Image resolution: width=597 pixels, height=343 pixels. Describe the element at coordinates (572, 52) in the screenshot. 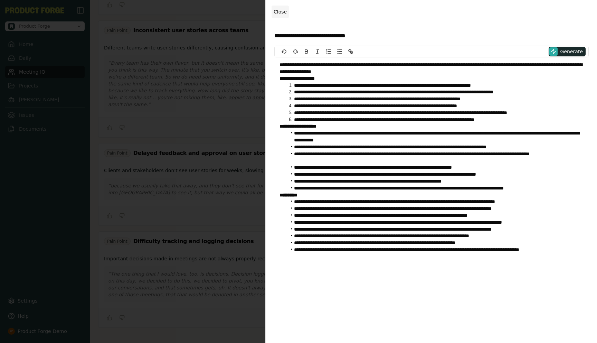

I see `span: Generate` at that location.